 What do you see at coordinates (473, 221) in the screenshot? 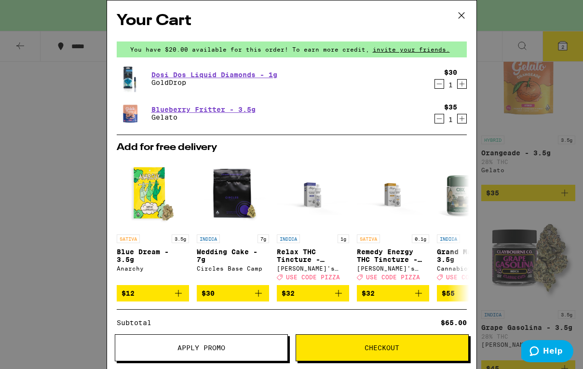
I see `a: Open page for Grand Master - 3.5g from Cannabiotix` at bounding box center [473, 221].